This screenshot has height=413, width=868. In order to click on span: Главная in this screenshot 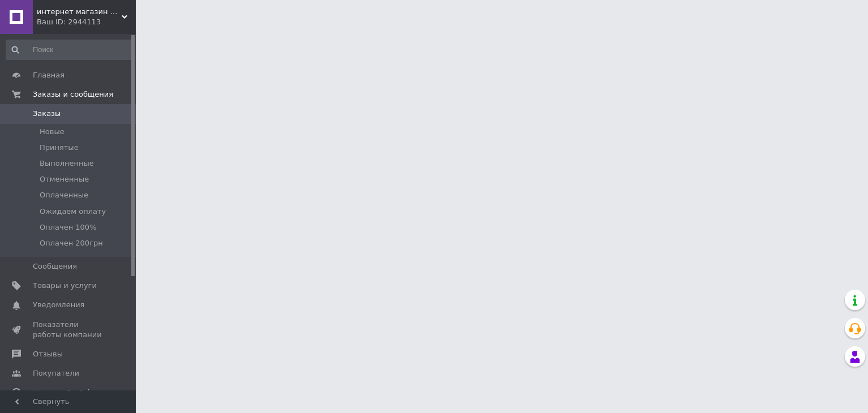, I will do `click(49, 75)`.